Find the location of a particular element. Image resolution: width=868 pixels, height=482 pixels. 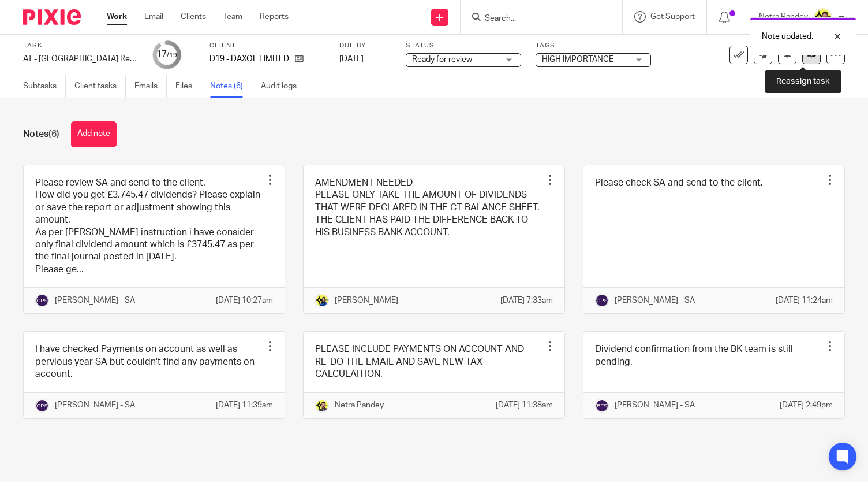

a: Clients is located at coordinates (194, 16).